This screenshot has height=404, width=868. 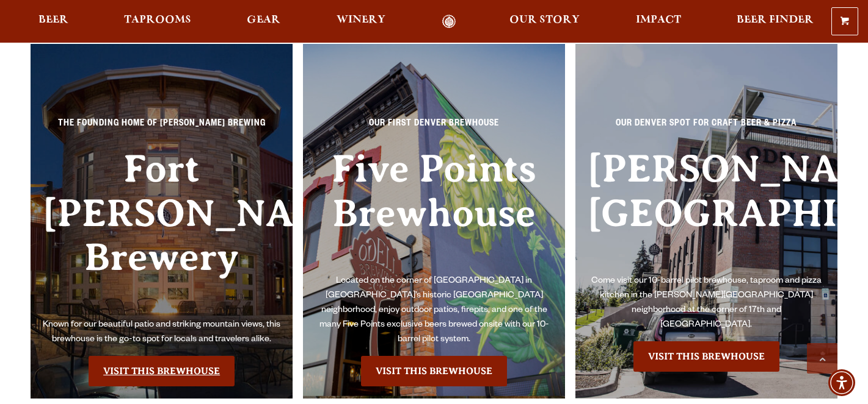 What do you see at coordinates (544, 22) in the screenshot?
I see `a: Our Story` at bounding box center [544, 22].